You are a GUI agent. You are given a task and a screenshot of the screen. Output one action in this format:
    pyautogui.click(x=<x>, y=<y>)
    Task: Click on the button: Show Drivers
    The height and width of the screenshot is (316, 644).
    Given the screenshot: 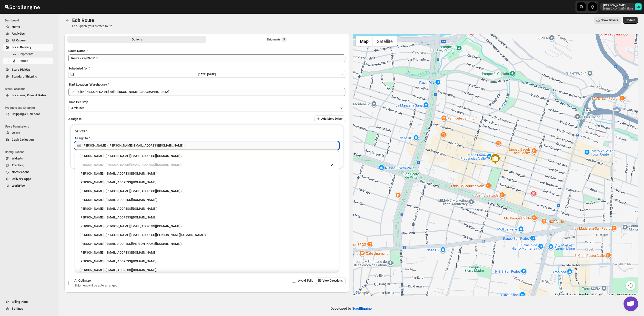 What is the action you would take?
    pyautogui.click(x=608, y=20)
    